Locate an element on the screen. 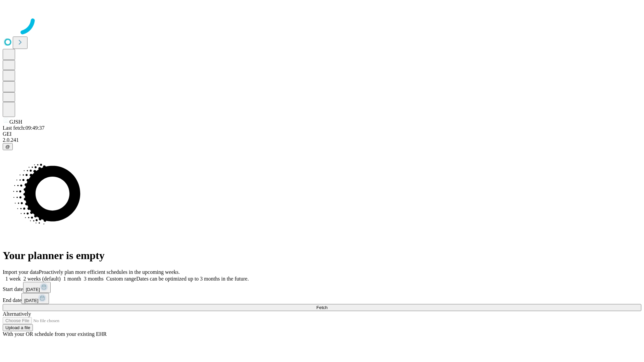 The width and height of the screenshot is (644, 362). span: Proactively plan more efficient schedules in the upcoming weeks. is located at coordinates (109, 272).